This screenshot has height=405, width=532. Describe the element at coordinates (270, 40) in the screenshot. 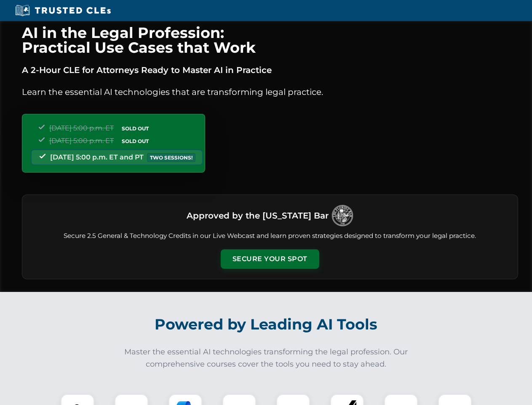

I see `h1: AI in the Legal Profession: Practical Use Cases that Work` at that location.